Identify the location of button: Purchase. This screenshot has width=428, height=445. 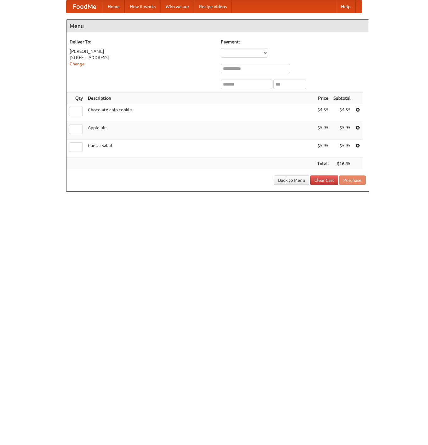
(352, 180).